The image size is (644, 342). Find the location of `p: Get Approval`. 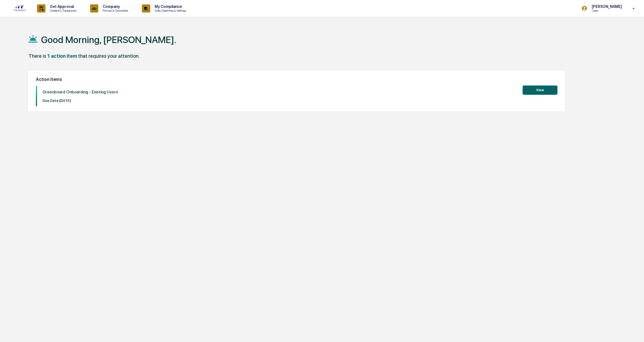

p: Get Approval is located at coordinates (62, 7).